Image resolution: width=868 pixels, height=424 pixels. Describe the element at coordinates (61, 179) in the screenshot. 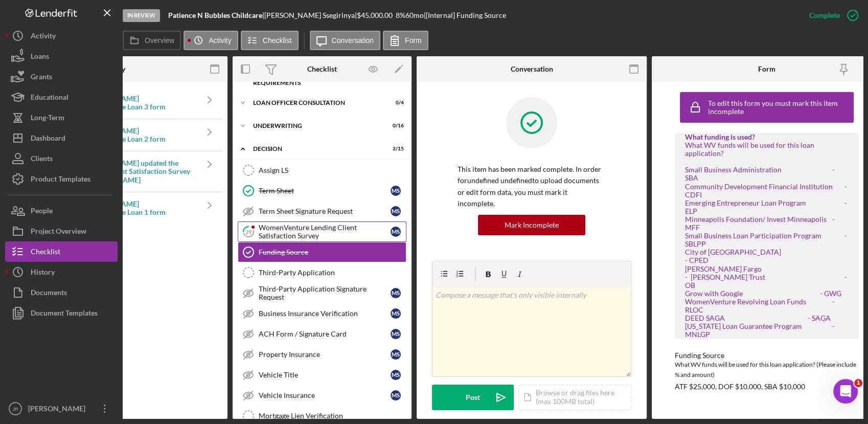

I see `a: Product Templates` at that location.